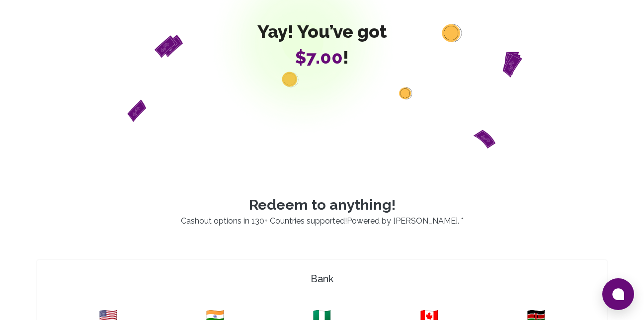 This screenshot has height=320, width=644. Describe the element at coordinates (618, 294) in the screenshot. I see `button: Open chat window` at that location.